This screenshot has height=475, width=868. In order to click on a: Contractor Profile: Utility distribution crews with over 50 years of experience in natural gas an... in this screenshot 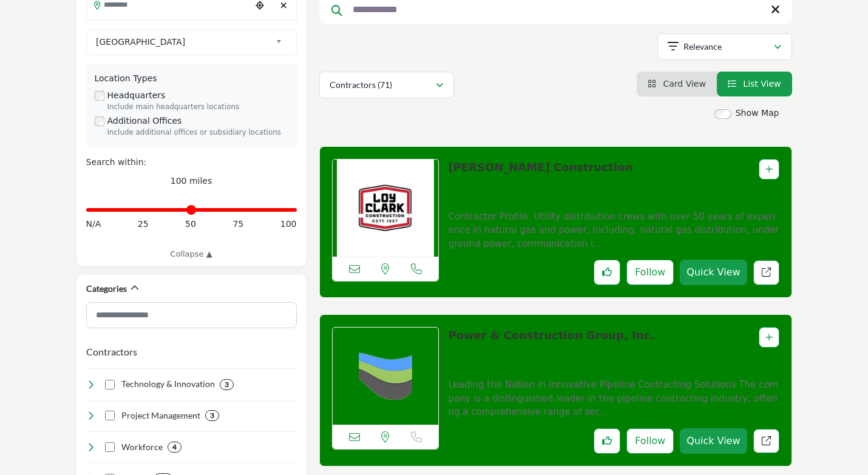, I will do `click(613, 227)`.